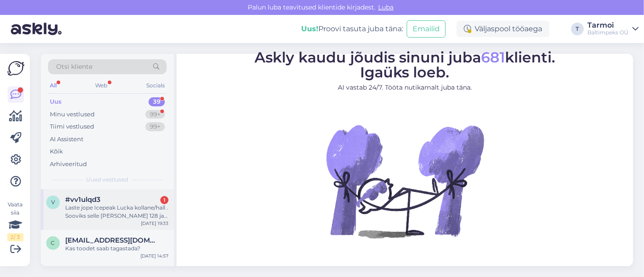 The image size is (644, 277). I want to click on div: Tarmoi, so click(607, 25).